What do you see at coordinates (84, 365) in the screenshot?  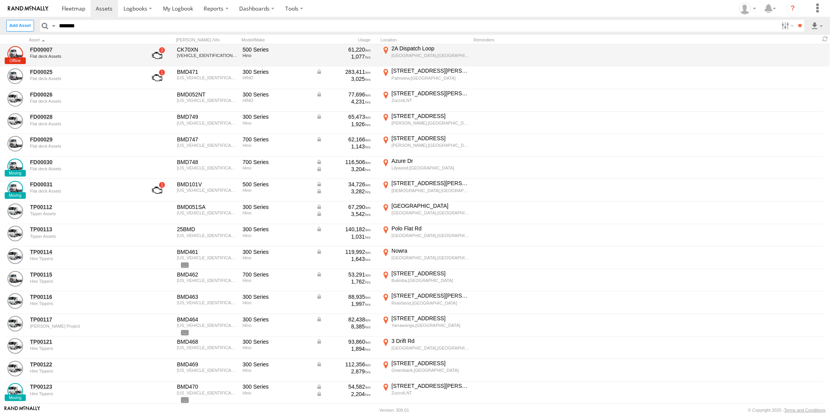 I see `a: TP00122` at bounding box center [84, 365].